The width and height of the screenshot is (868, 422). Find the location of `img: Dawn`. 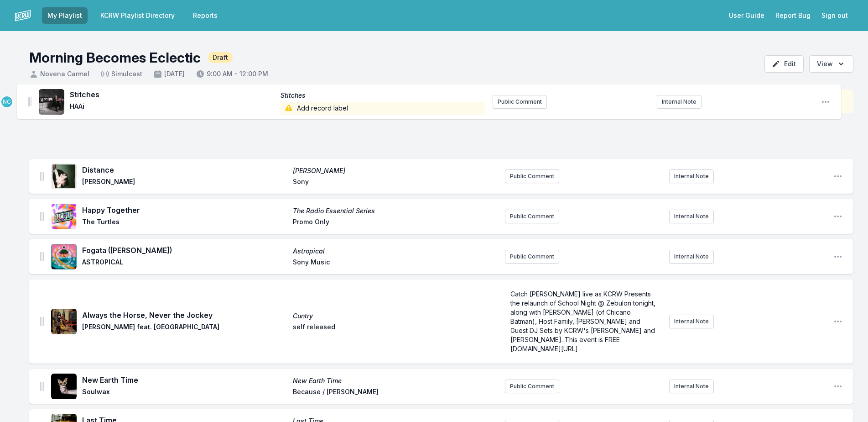

img: Dawn is located at coordinates (64, 177).